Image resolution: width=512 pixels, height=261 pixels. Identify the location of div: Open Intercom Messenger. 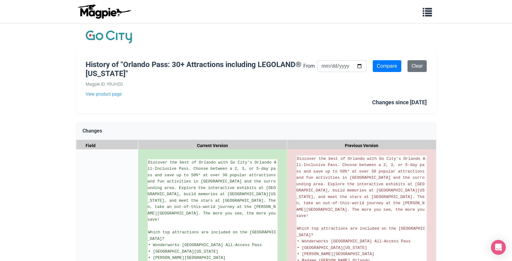
(498, 247).